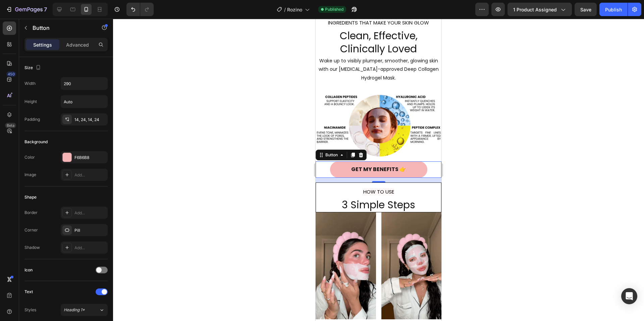 This screenshot has width=644, height=321. I want to click on div: Border, so click(31, 213).